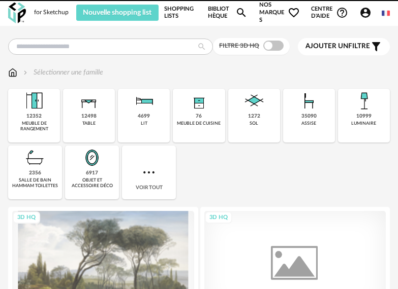 The width and height of the screenshot is (398, 289). I want to click on div: meuble de rangement, so click(34, 126).